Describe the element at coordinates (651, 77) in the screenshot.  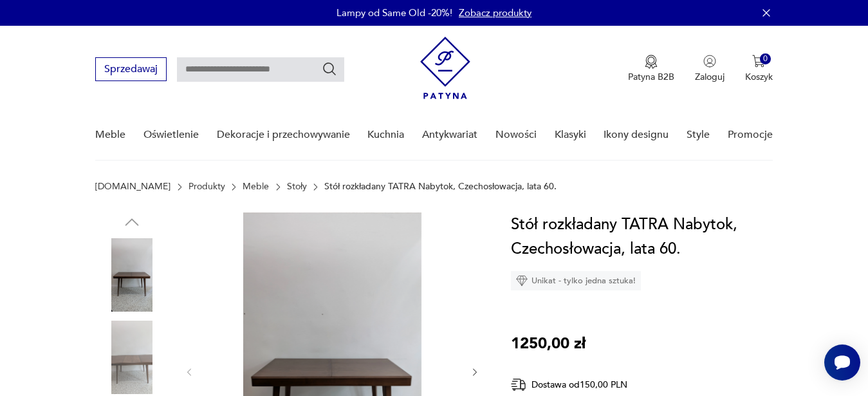
I see `p: Patyna B2B` at that location.